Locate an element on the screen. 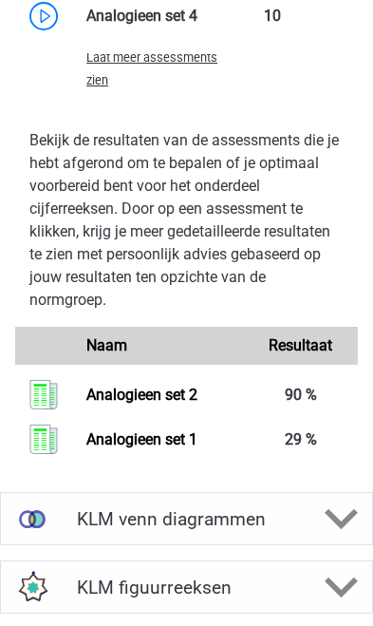  span: Laat meer assessments zien is located at coordinates (152, 68).